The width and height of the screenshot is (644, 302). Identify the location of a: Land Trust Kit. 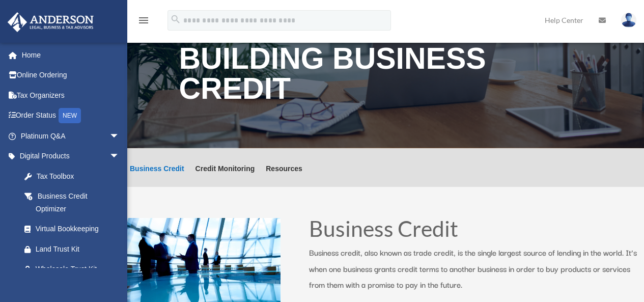
(75, 249).